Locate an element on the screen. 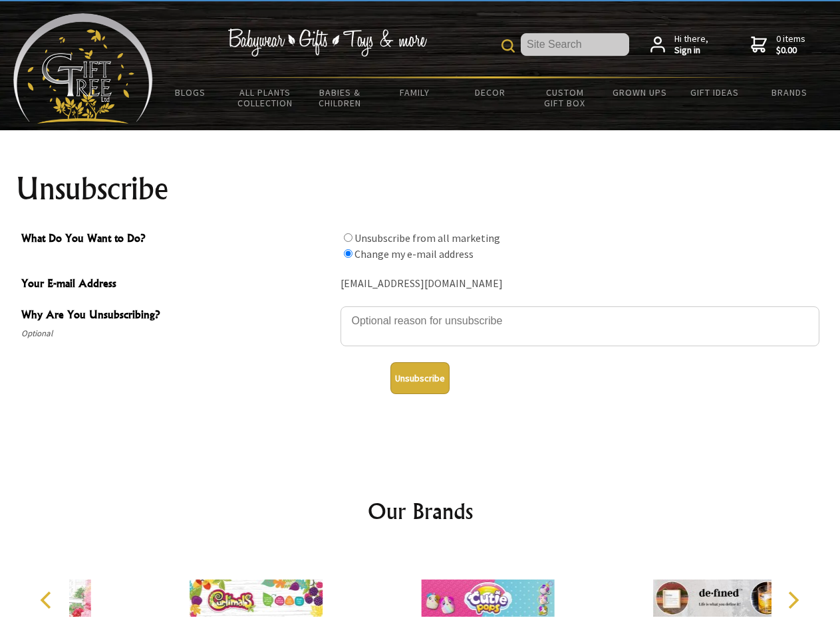 This screenshot has height=638, width=840. img: Babyware - Gifts - Toys and more... is located at coordinates (83, 69).